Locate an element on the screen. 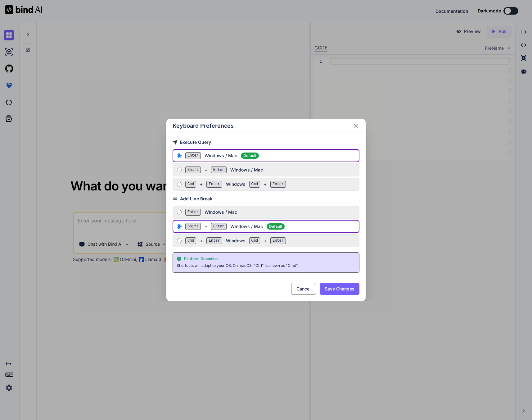 The height and width of the screenshot is (420, 532). h2: Keyboard Preferences is located at coordinates (203, 126).